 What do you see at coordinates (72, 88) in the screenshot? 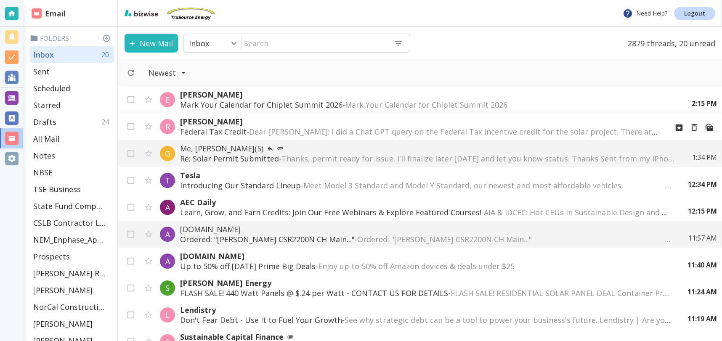
I see `div: Scheduled` at bounding box center [72, 88].